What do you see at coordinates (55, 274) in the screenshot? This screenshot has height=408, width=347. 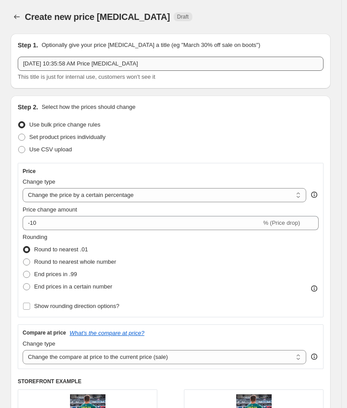 I see `span: End prices in .99` at bounding box center [55, 274].